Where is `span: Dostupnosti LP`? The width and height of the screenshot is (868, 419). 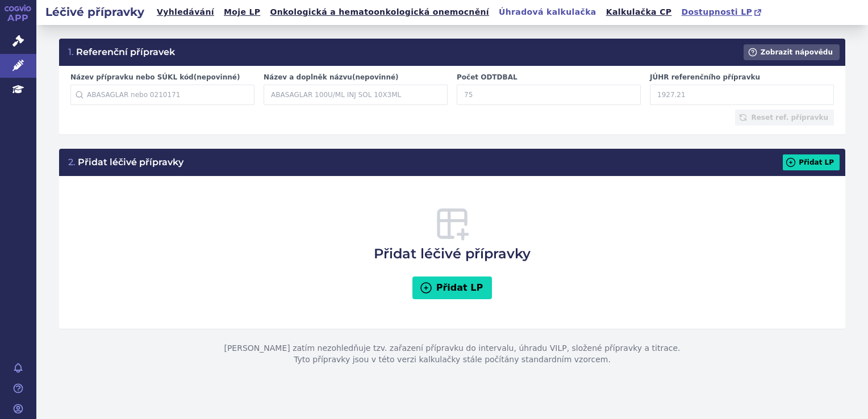
span: Dostupnosti LP is located at coordinates (716, 12).